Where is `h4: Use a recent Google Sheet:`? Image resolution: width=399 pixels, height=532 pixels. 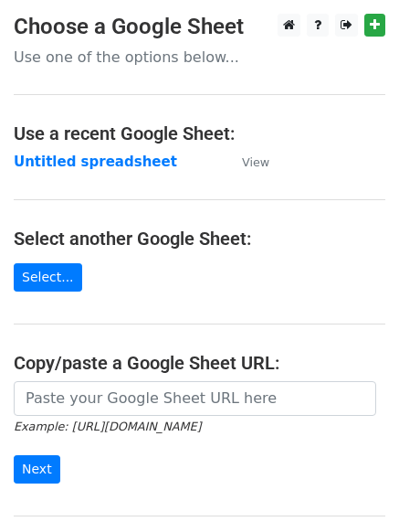 h4: Use a recent Google Sheet: is located at coordinates (199, 134).